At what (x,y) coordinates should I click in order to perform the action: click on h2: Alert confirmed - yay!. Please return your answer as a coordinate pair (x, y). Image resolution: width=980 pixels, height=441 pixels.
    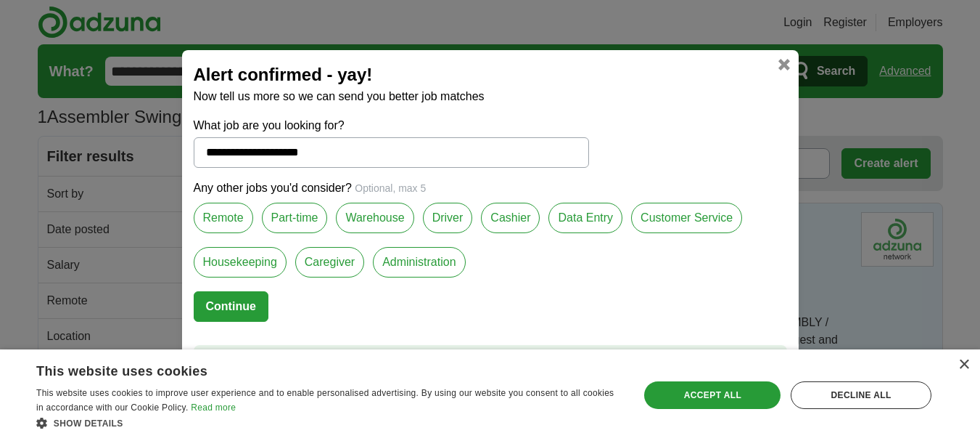
    Looking at the image, I should click on (491, 75).